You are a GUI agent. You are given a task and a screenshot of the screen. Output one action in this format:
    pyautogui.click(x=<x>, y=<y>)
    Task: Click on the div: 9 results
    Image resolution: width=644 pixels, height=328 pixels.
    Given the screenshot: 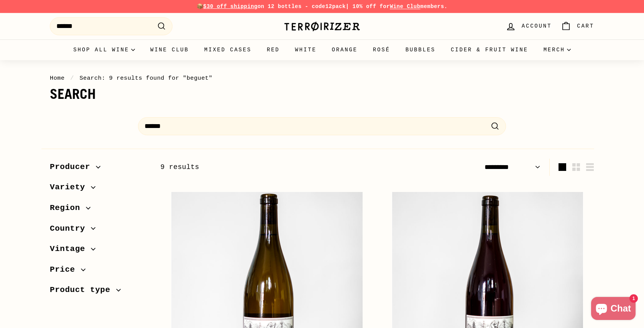 What is the action you would take?
    pyautogui.click(x=269, y=167)
    